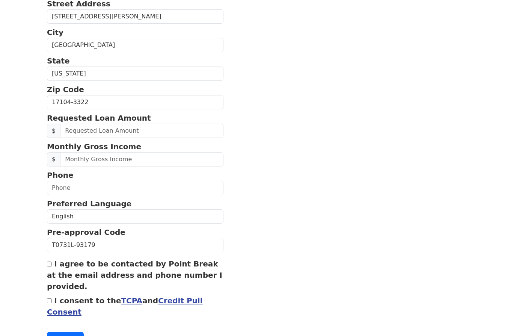 This screenshot has width=513, height=336. What do you see at coordinates (55, 32) in the screenshot?
I see `strong: City` at bounding box center [55, 32].